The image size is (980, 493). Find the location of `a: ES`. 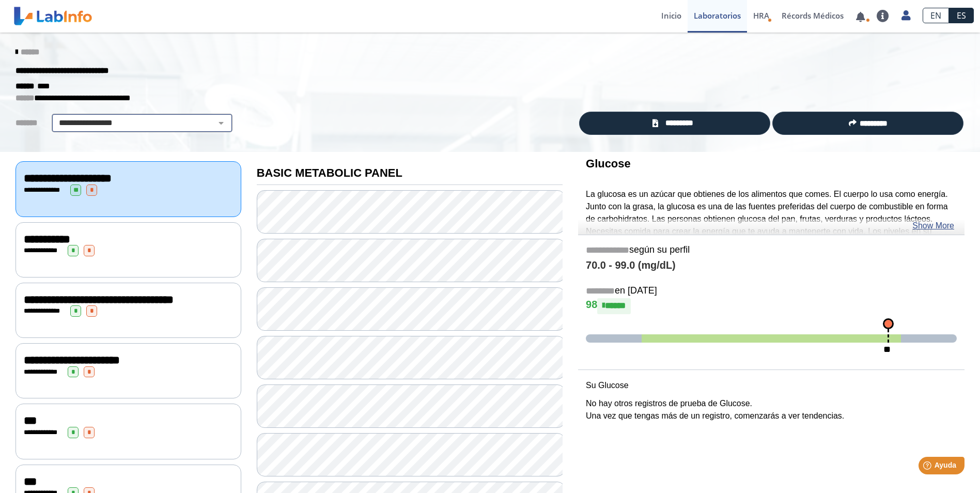

a: ES is located at coordinates (962, 16).